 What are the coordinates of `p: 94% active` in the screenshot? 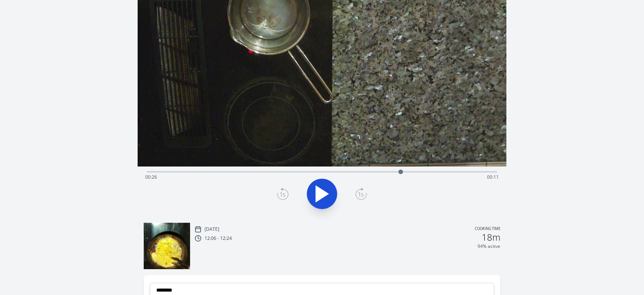 It's located at (489, 247).